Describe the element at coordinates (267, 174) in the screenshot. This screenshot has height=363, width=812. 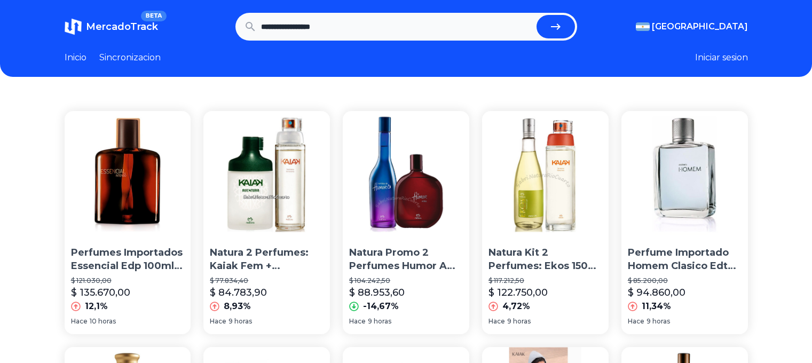
I see `img: Natura 2 Perfumes: Kaiak Fem + Masculino Elegí Prom Finde!!` at that location.